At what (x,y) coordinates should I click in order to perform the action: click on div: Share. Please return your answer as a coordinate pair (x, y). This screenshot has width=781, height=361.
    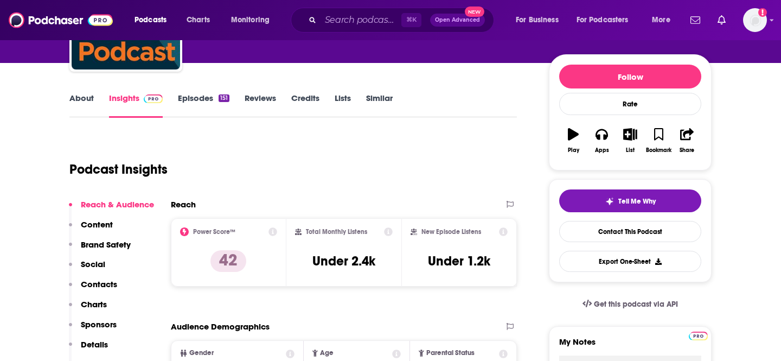
    Looking at the image, I should click on (687, 150).